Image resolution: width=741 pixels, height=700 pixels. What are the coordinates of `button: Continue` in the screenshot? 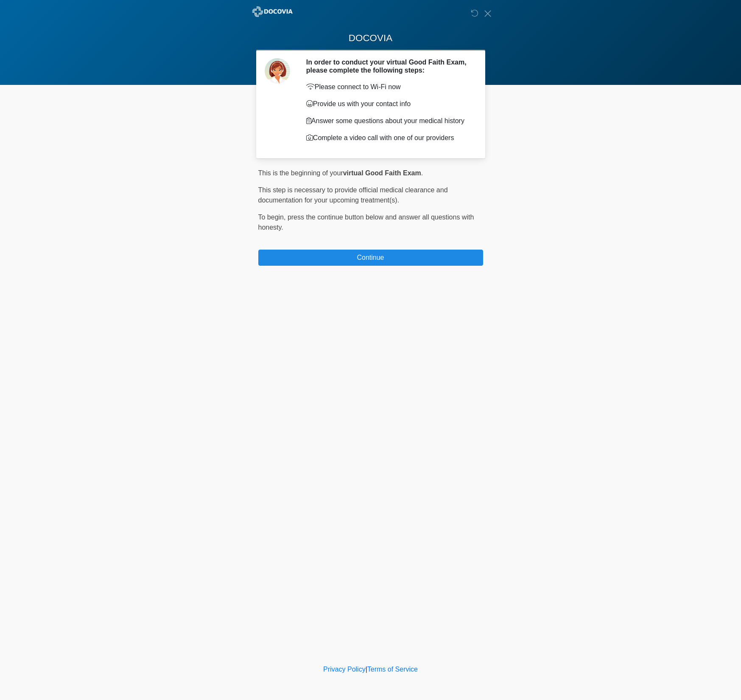 It's located at (371, 258).